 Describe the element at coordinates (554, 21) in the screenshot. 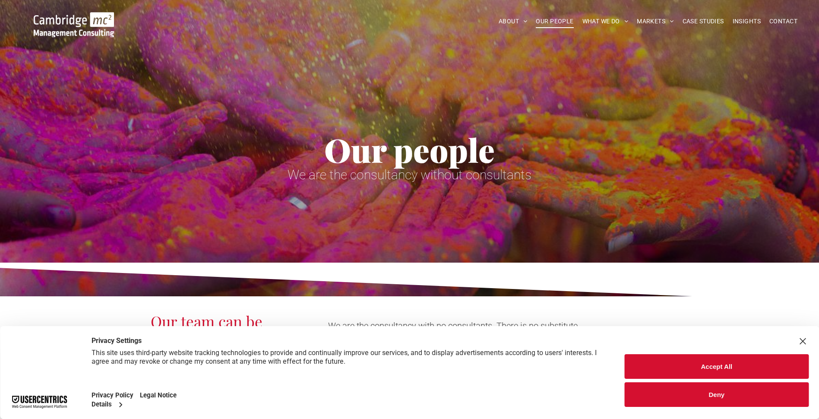

I see `a: OUR PEOPLE` at that location.